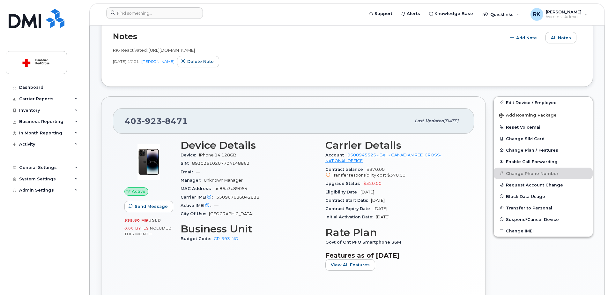  Describe the element at coordinates (543, 150) in the screenshot. I see `button: Change Plan / Features` at that location.